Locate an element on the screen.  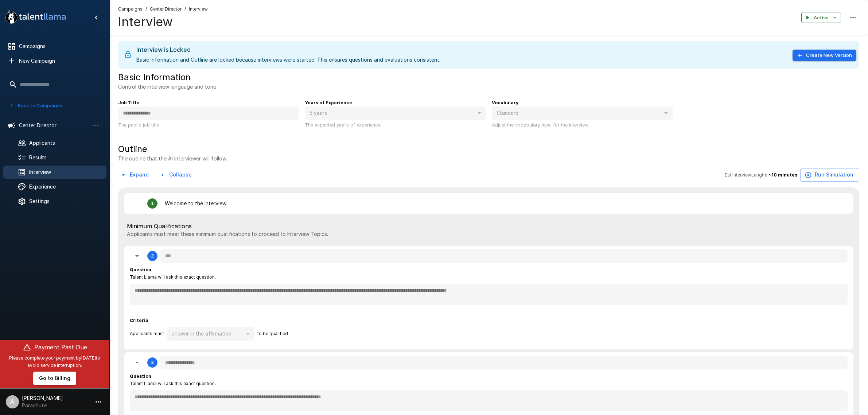
button: Create New Version is located at coordinates (824, 55).